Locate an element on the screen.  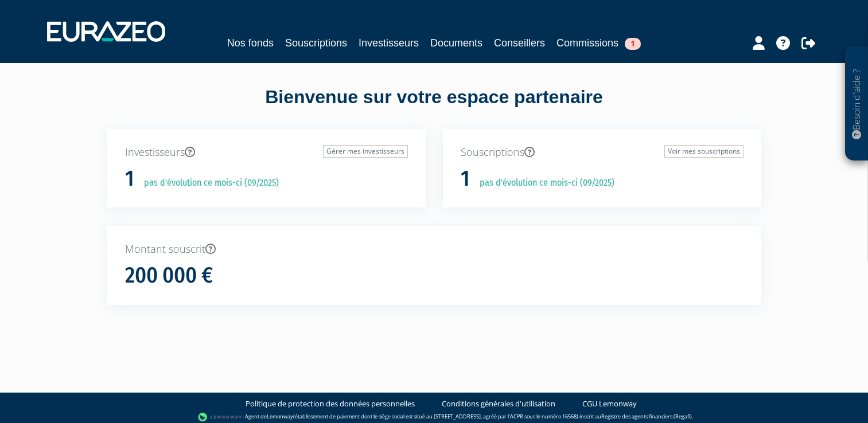
p: Investisseurs is located at coordinates (266, 153).